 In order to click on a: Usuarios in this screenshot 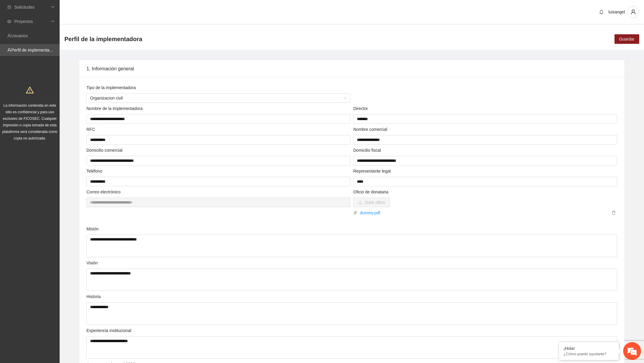, I will do `click(19, 36)`.